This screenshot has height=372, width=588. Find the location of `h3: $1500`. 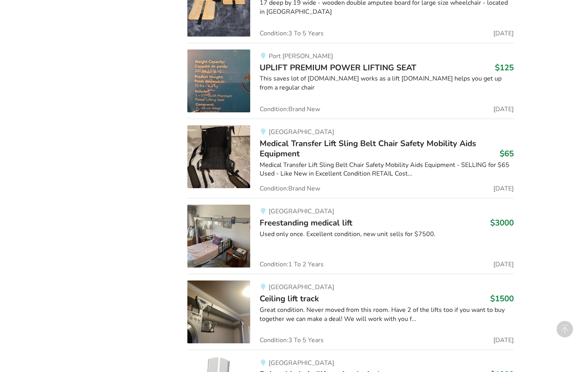

h3: $1500 is located at coordinates (502, 298).